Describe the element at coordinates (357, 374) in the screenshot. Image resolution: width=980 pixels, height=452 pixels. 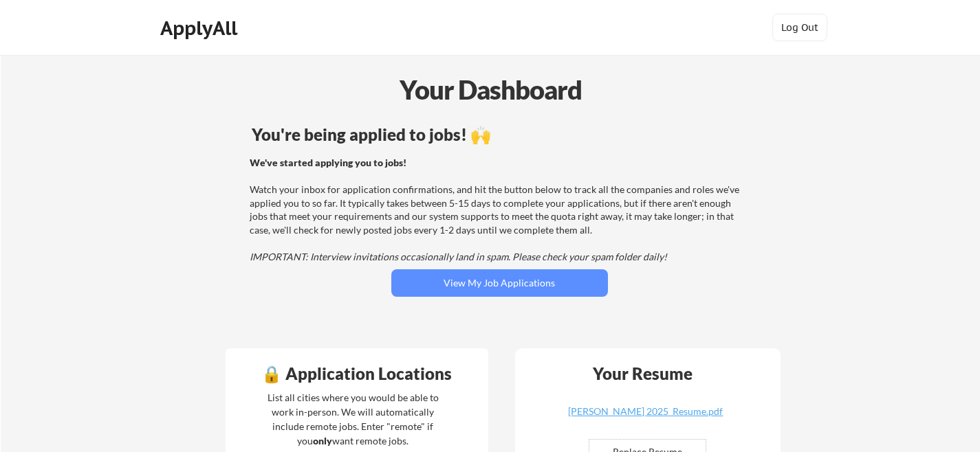
I see `div: 🔒 Application Locations` at that location.